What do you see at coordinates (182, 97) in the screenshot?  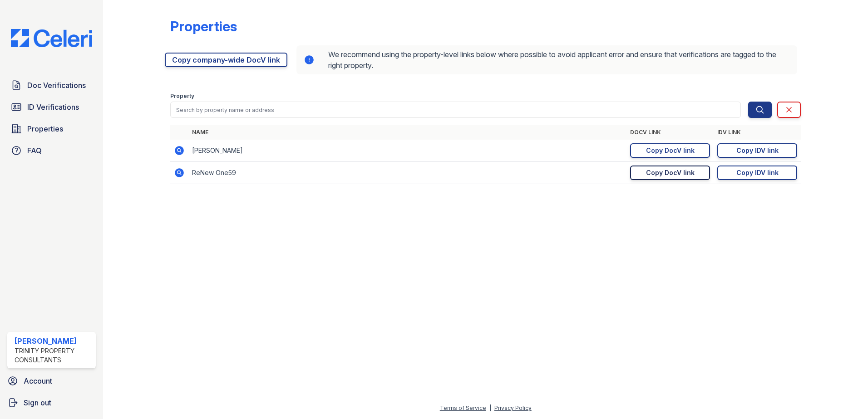 I see `label: Property` at bounding box center [182, 97].